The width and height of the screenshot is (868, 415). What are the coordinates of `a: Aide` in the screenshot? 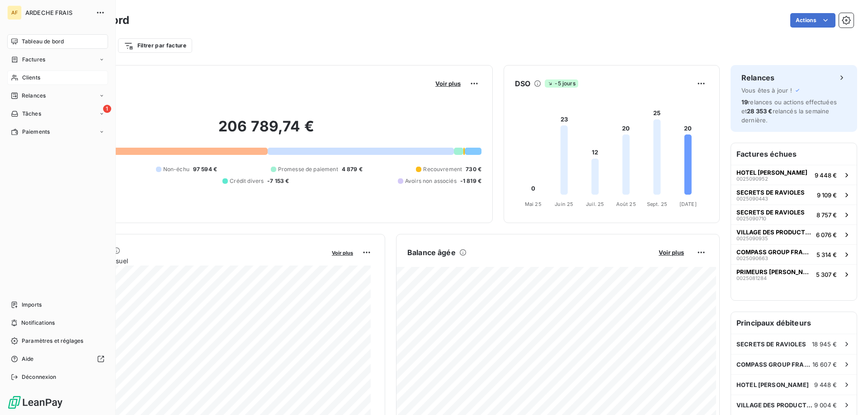 It's located at (58, 359).